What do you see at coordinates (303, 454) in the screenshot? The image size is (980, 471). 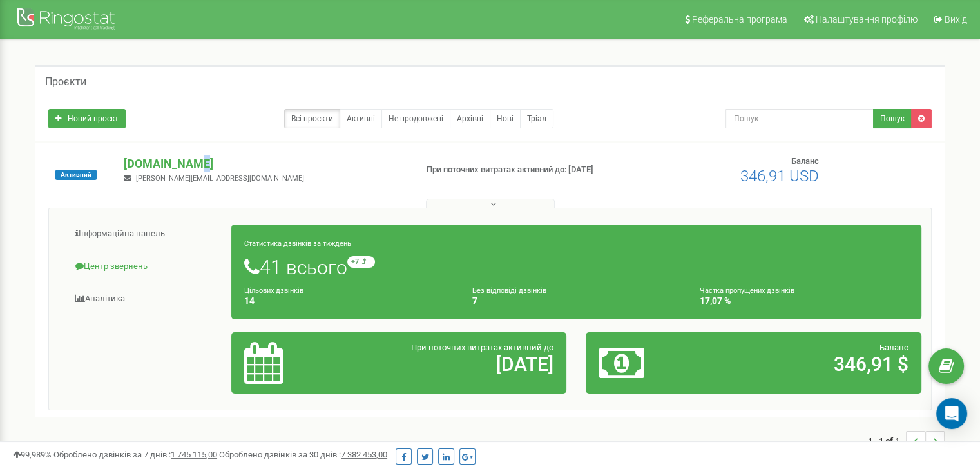 I see `span: Оброблено дзвінків за 30 днів :` at bounding box center [303, 454].